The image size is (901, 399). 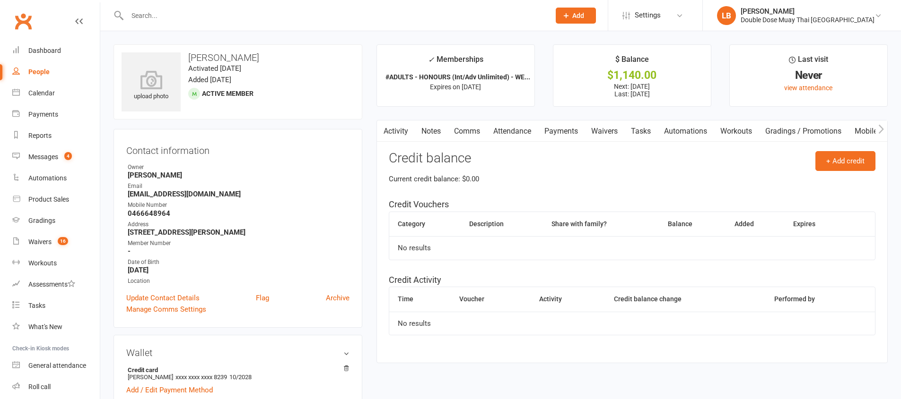 What do you see at coordinates (632, 280) in the screenshot?
I see `h5: Credit Activity` at bounding box center [632, 280].